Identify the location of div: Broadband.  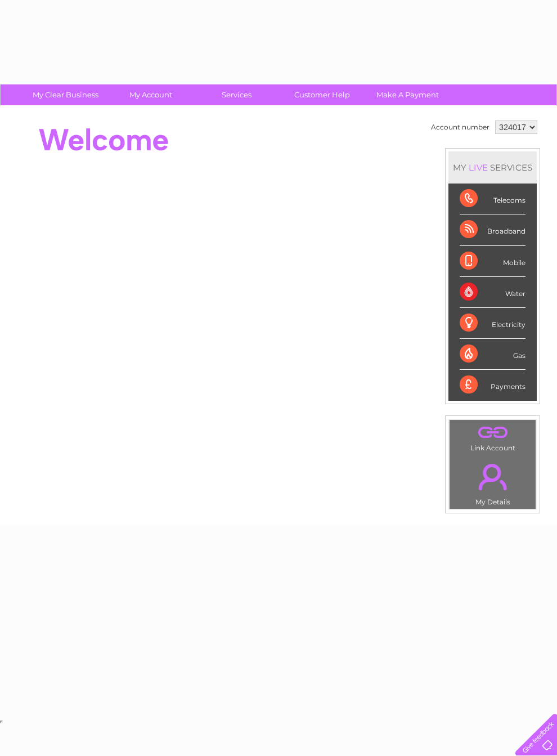
(492, 229).